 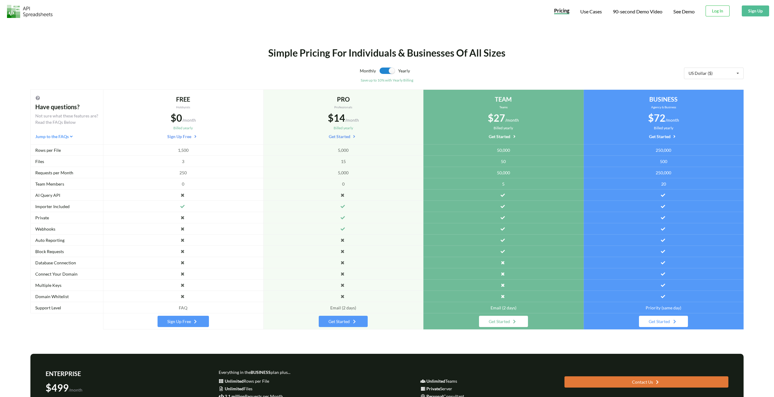 I want to click on div: Support Level, so click(x=67, y=307).